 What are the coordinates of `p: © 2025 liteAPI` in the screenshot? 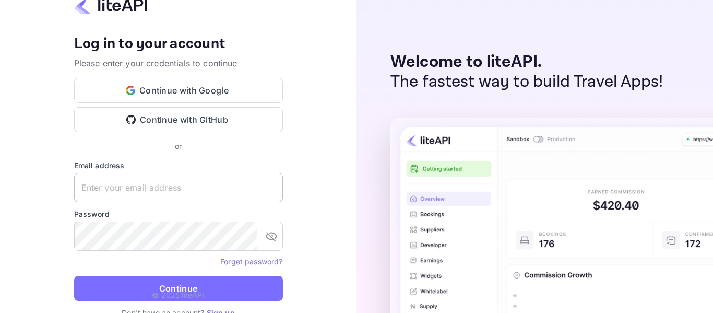 It's located at (178, 294).